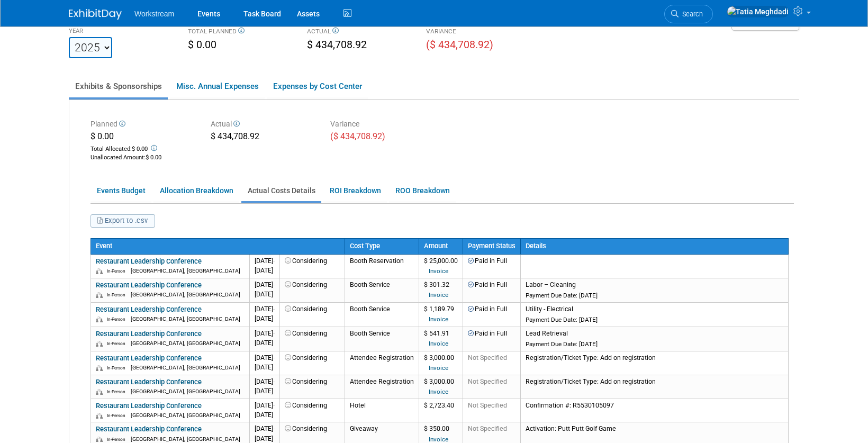 The image size is (868, 443). Describe the element at coordinates (382, 266) in the screenshot. I see `td: Booth Reservation` at that location.